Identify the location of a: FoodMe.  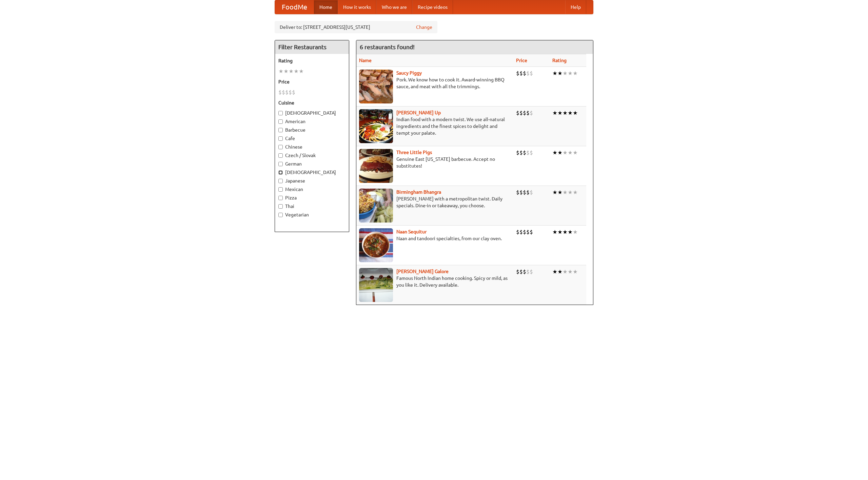
(294, 7).